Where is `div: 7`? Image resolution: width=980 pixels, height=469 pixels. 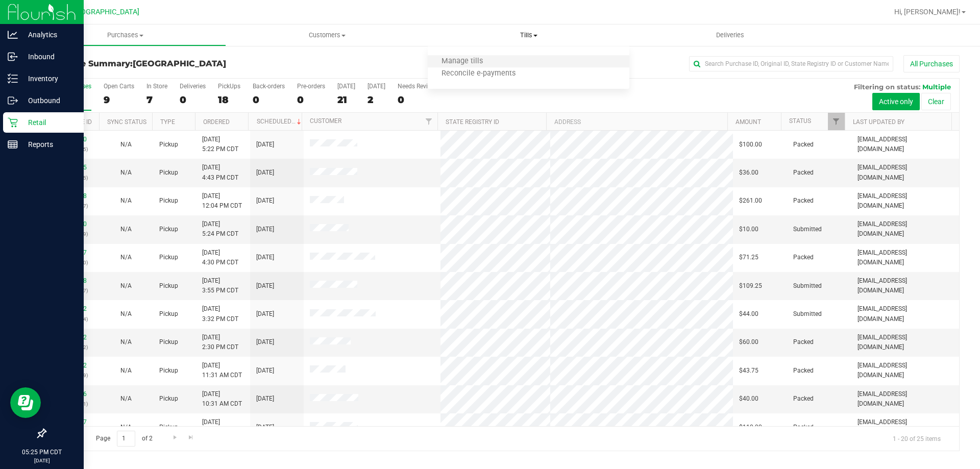
div: 7 is located at coordinates (157, 100).